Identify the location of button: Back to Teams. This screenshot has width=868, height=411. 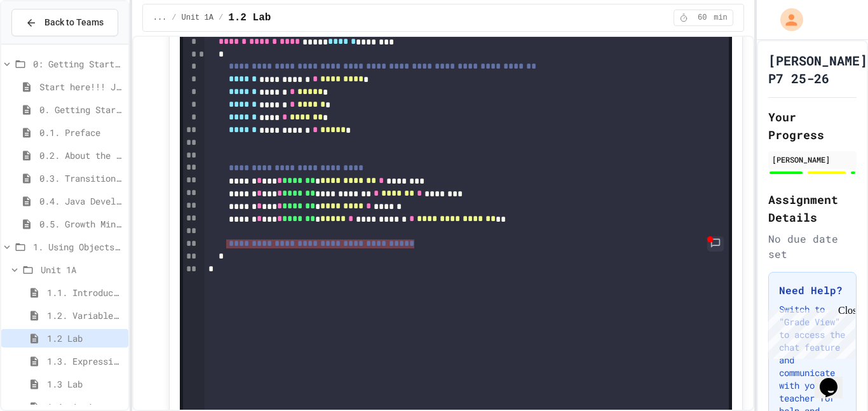
(65, 22).